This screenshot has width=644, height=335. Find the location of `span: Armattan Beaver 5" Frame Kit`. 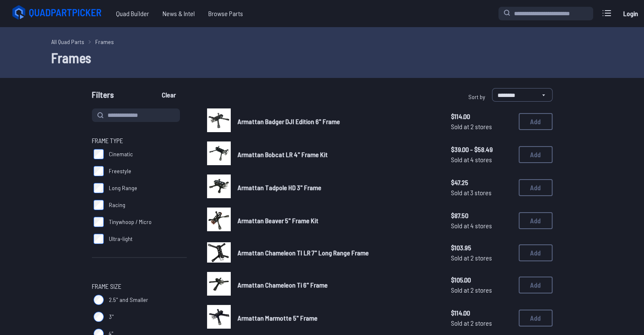

span: Armattan Beaver 5" Frame Kit is located at coordinates (278, 220).